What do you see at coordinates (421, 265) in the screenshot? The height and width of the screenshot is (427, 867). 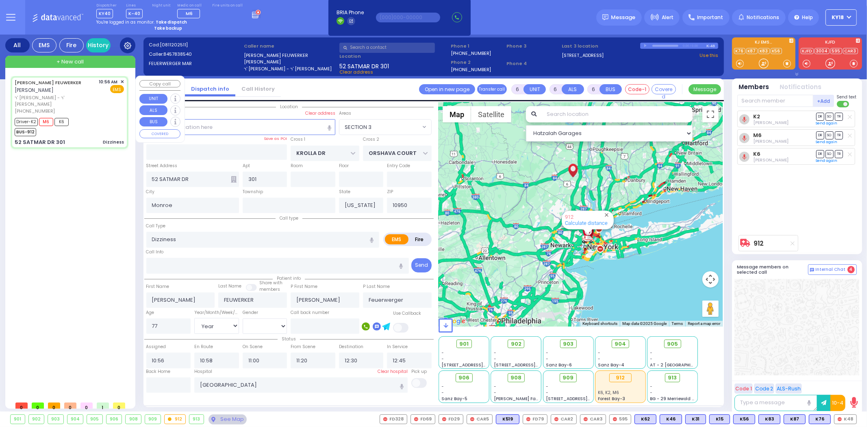 I see `button: Send` at bounding box center [421, 265].